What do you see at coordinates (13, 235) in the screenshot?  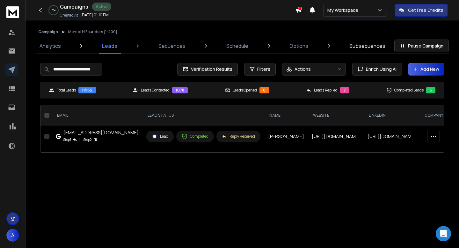 I see `button: A` at bounding box center [13, 235].